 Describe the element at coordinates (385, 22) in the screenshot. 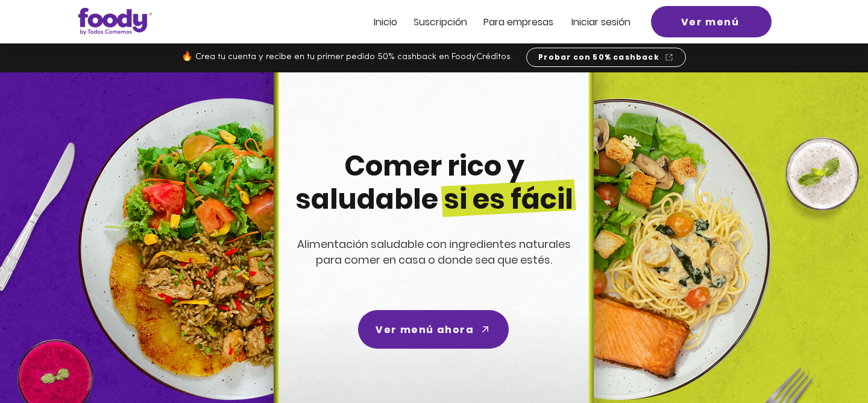

I see `span: Inicio` at that location.